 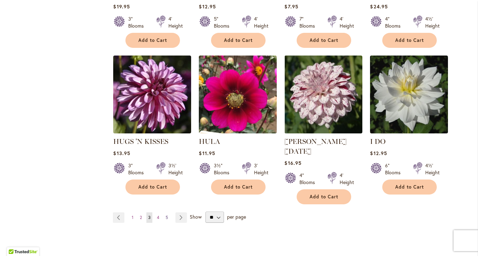 I want to click on span: $7.95, so click(x=291, y=6).